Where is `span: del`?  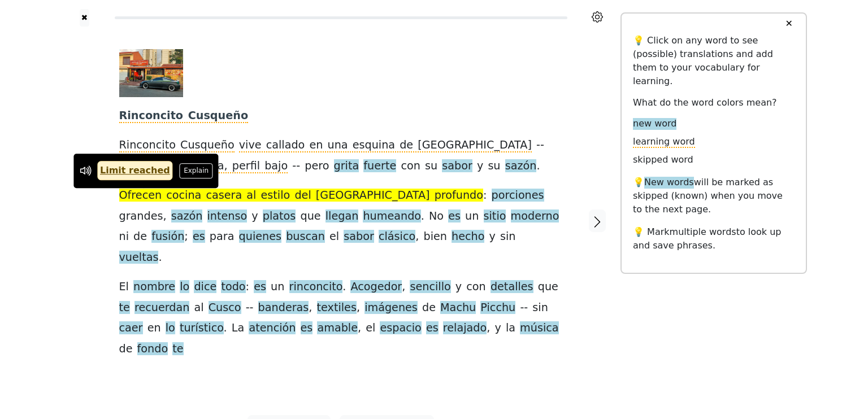
span: del is located at coordinates (303, 196).